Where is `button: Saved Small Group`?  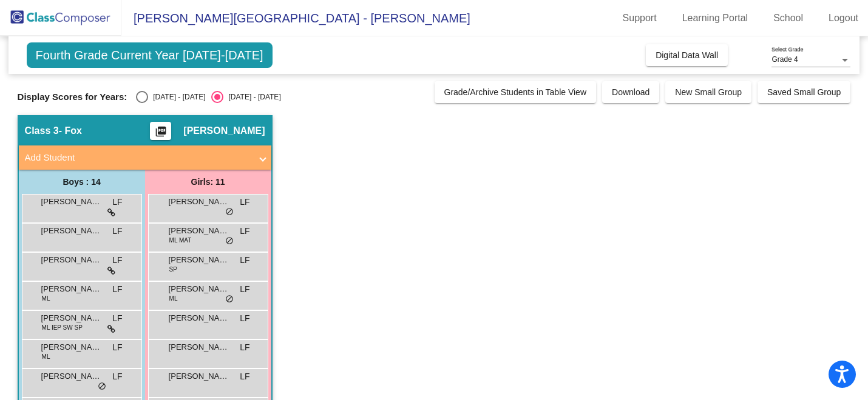
button: Saved Small Group is located at coordinates (803, 92).